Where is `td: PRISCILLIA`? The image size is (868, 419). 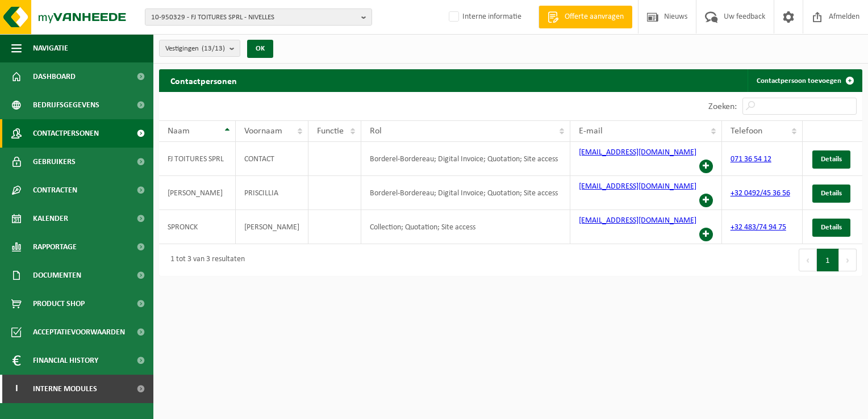 td: PRISCILLIA is located at coordinates (272, 193).